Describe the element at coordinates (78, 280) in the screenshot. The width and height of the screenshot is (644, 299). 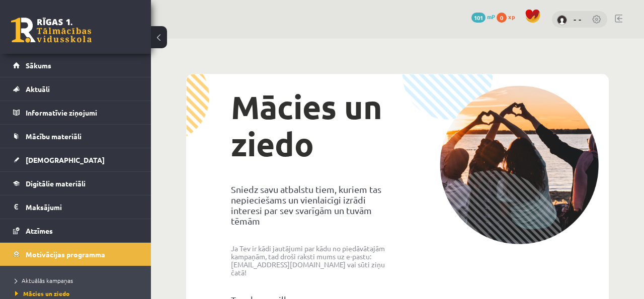
I see `a: Aktuālās kampaņas` at that location.